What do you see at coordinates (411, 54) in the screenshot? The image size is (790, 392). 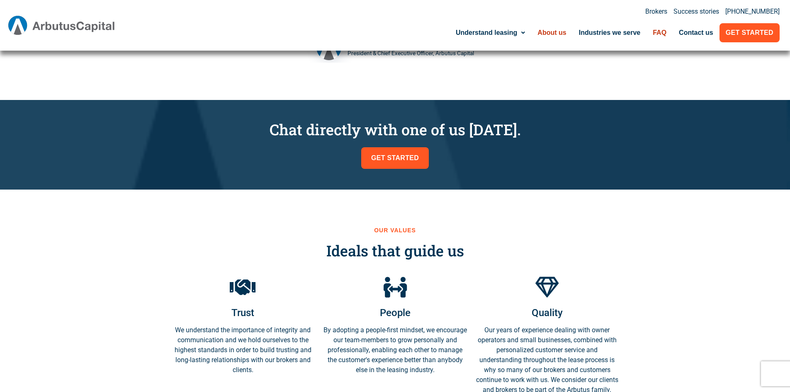 I see `div: President & Chief Executive Officer, Arbutus Capital` at bounding box center [411, 54].